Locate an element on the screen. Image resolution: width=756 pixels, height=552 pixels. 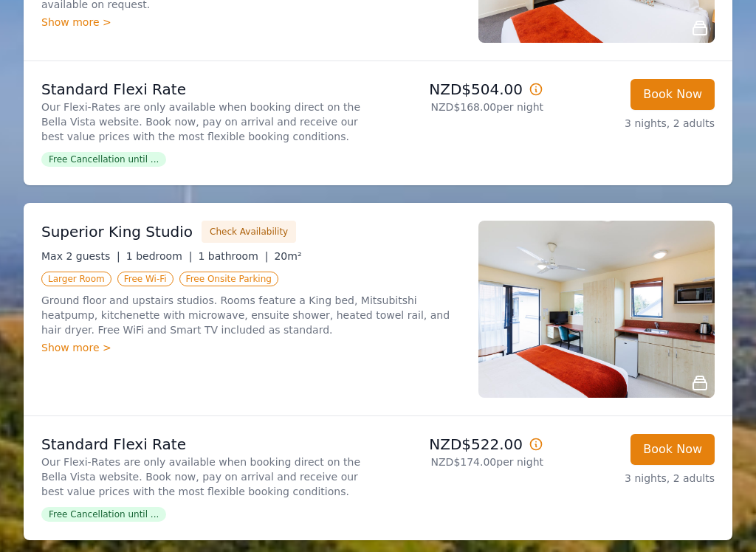
span: Larger Room is located at coordinates (76, 280).